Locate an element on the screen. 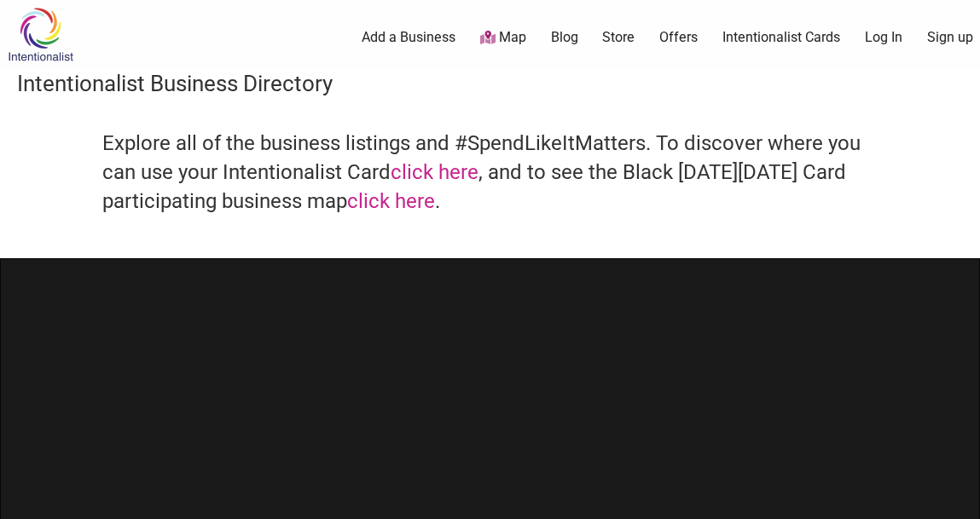 The height and width of the screenshot is (519, 980). a: Store is located at coordinates (618, 38).